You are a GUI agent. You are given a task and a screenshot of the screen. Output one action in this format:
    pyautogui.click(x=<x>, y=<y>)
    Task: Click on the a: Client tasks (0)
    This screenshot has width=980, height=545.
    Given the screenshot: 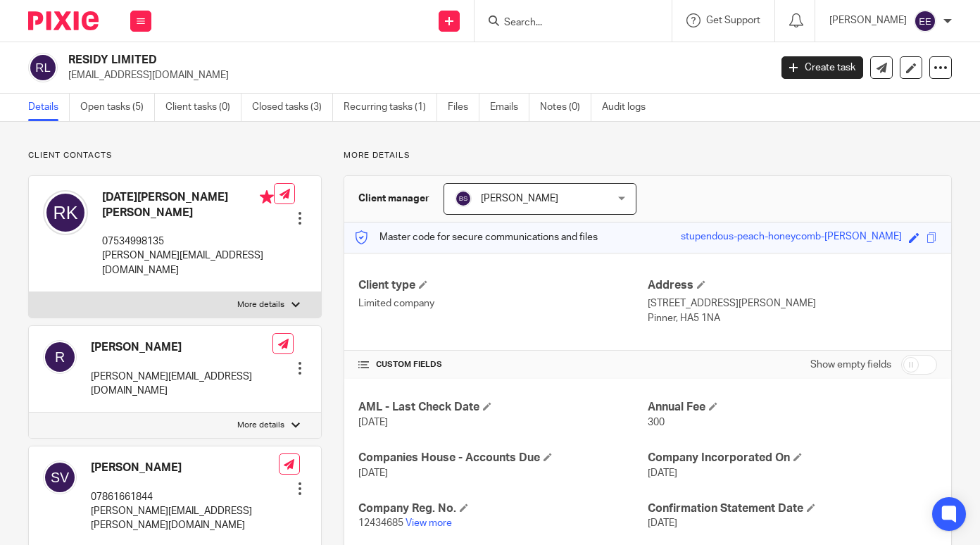 What is the action you would take?
    pyautogui.click(x=204, y=107)
    